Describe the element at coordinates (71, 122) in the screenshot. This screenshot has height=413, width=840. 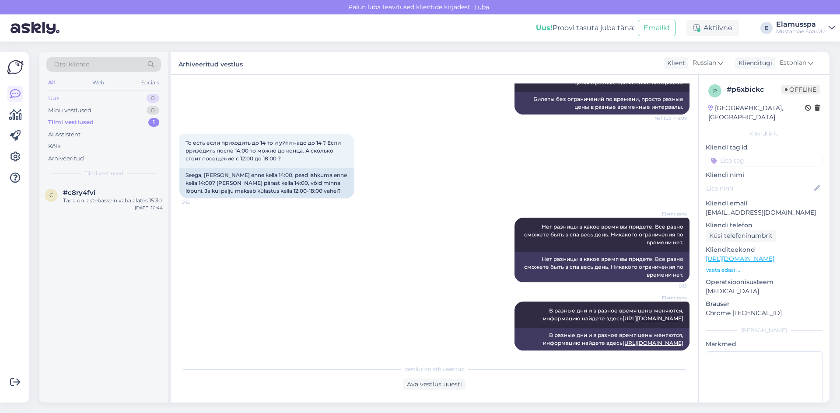
I see `div: Tiimi vestlused` at that location.